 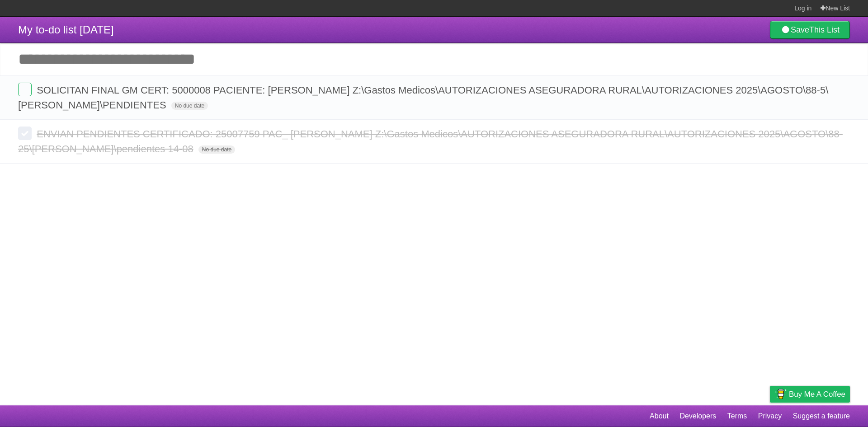 What do you see at coordinates (821, 416) in the screenshot?
I see `a: Suggest a feature` at bounding box center [821, 416].